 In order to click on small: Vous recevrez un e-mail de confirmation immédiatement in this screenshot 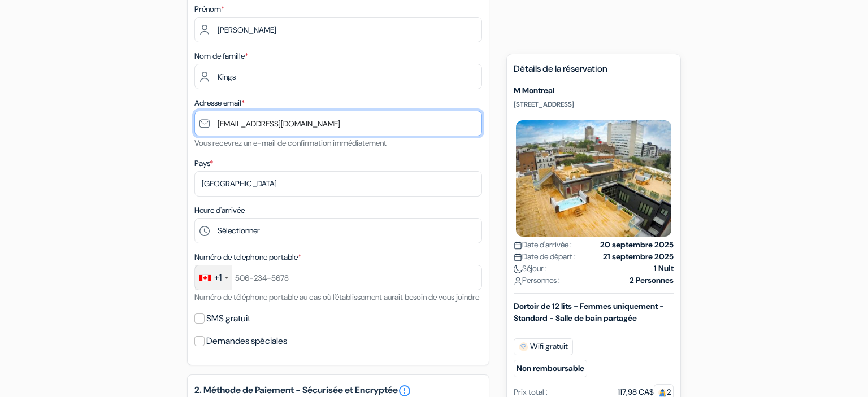, I will do `click(290, 143)`.